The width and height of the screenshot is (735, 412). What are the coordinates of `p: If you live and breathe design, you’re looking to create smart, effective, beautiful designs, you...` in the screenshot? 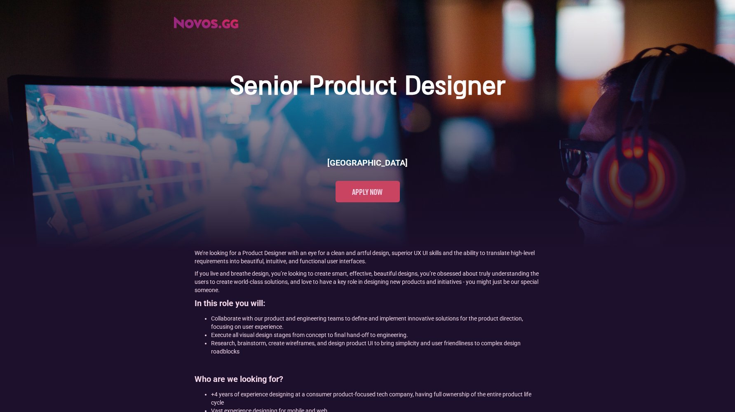 It's located at (368, 282).